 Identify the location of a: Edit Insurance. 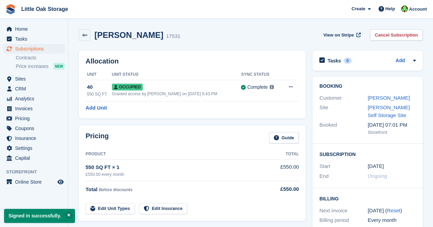
(163, 209).